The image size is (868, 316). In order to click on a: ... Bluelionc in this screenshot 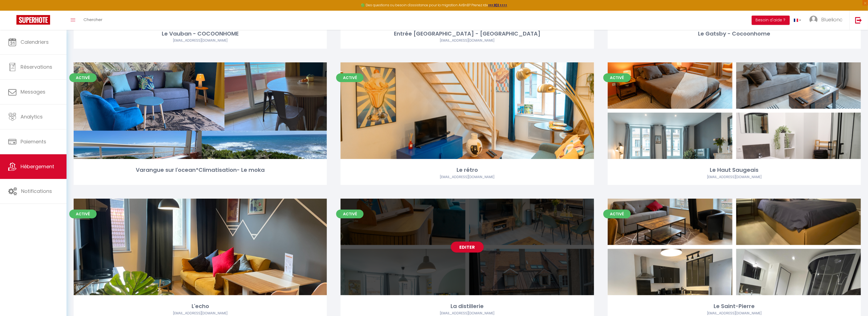, I will do `click(827, 20)`.